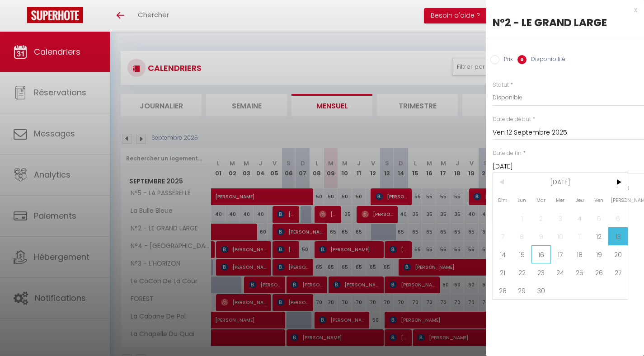 This screenshot has height=356, width=644. Describe the element at coordinates (541, 201) in the screenshot. I see `span: Mar` at that location.